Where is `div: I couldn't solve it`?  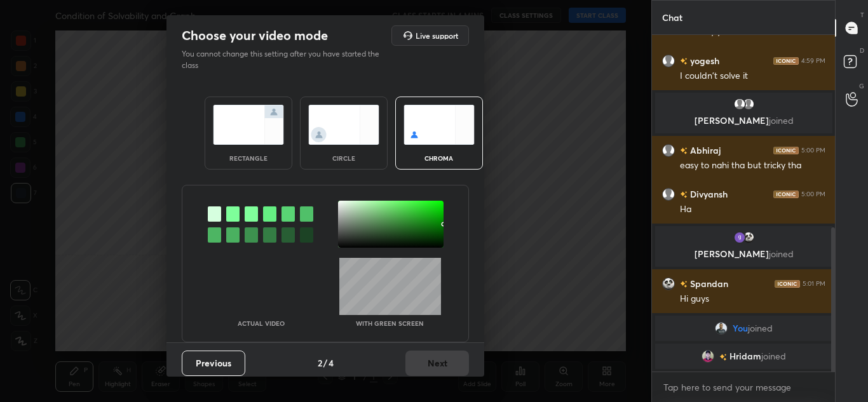
div: I couldn't solve it is located at coordinates (752, 76).